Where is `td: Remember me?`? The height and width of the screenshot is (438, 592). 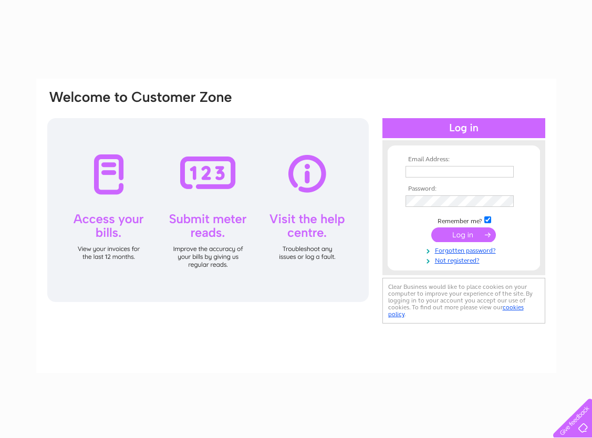 td: Remember me? is located at coordinates (464, 220).